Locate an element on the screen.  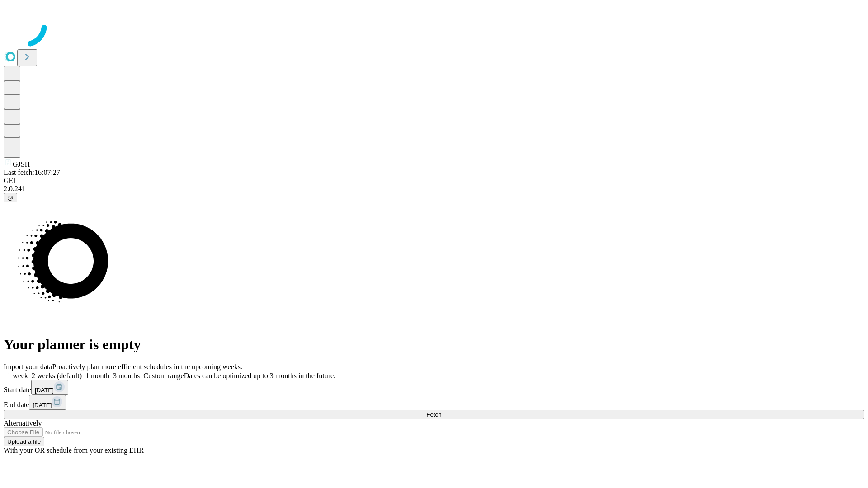
span: Dates can be optimized up to 3 months in the future. is located at coordinates (260, 375).